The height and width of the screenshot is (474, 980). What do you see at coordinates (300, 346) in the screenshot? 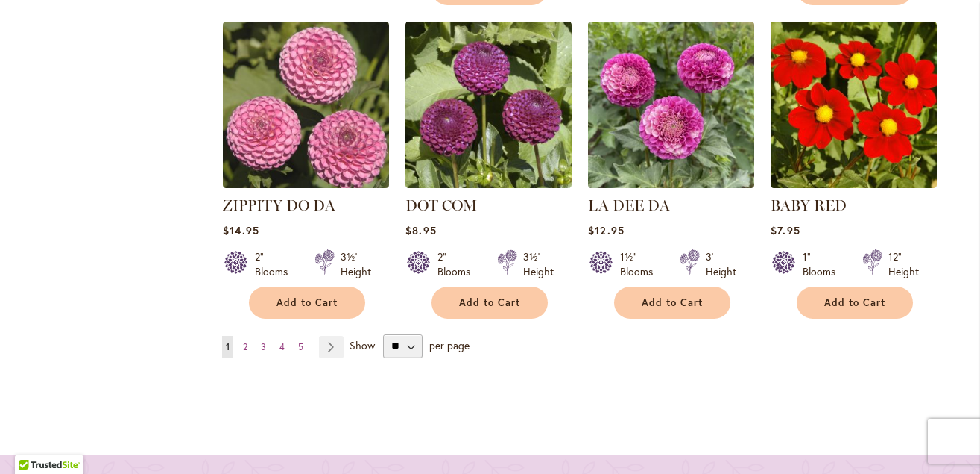
I see `span: 5` at bounding box center [300, 346].